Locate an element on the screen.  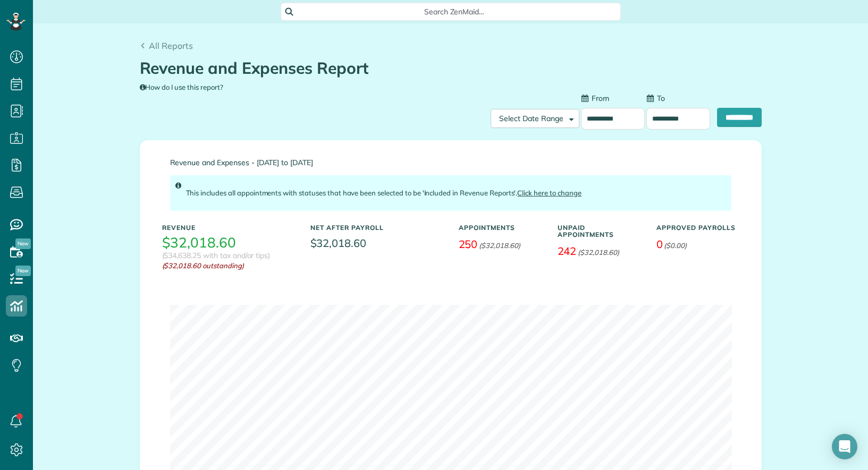
button: Select Date Range is located at coordinates (534, 118).